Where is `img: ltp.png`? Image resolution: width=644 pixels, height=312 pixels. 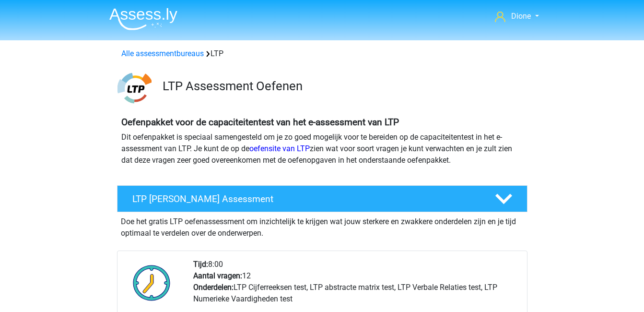 img: ltp.png is located at coordinates (134, 87).